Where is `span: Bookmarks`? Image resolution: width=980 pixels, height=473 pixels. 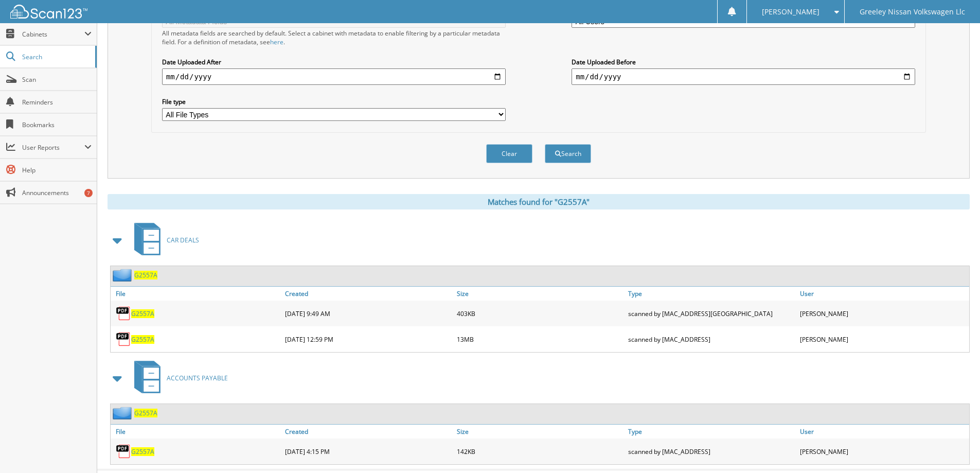 span: Bookmarks is located at coordinates (56, 125).